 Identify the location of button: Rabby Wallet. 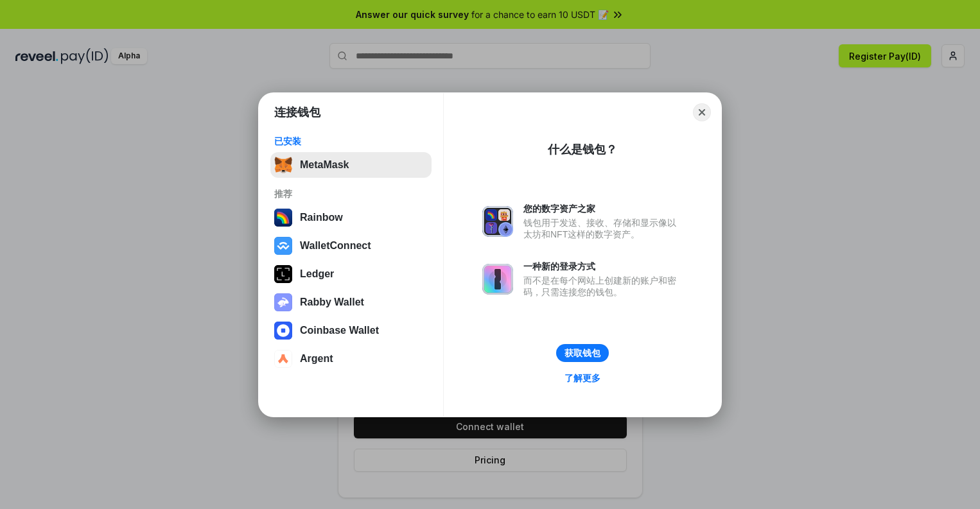
(351, 302).